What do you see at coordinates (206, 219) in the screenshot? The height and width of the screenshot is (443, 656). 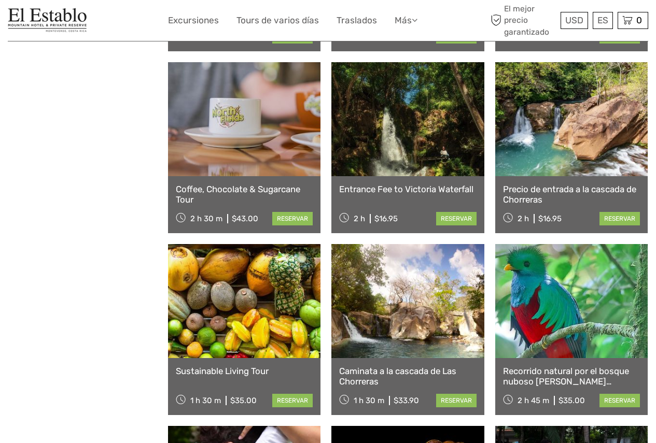 I see `span: 2 h 30 m` at bounding box center [206, 219].